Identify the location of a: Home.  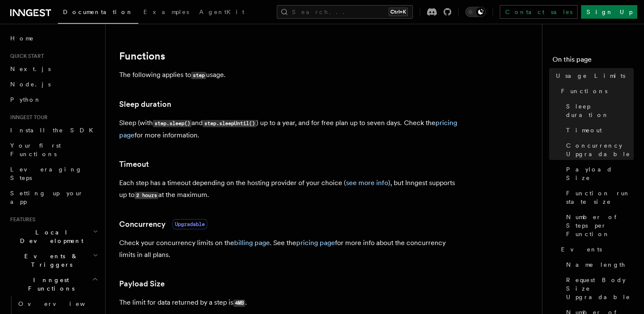
(53, 38).